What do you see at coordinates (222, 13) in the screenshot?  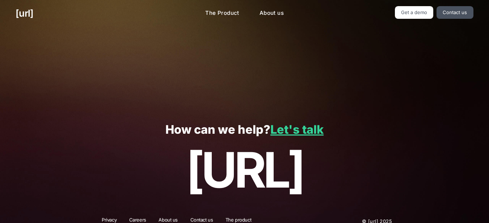 I see `a: The Product` at bounding box center [222, 13].